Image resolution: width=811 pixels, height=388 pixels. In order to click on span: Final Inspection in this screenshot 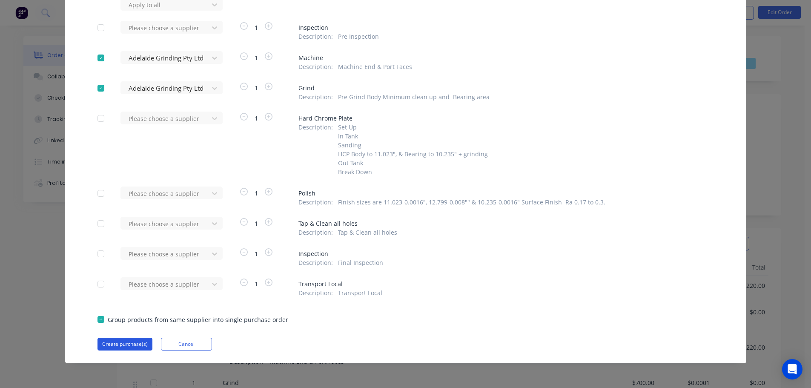, I will do `click(361, 262)`.